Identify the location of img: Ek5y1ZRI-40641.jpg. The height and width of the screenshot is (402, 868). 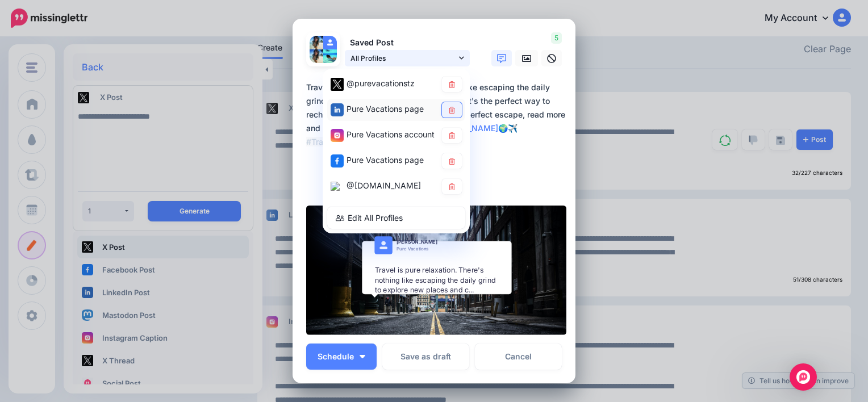
(316, 42).